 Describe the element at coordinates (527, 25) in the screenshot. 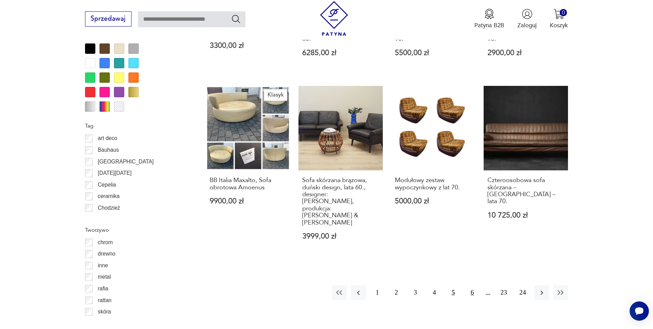

I see `p: Zaloguj` at that location.